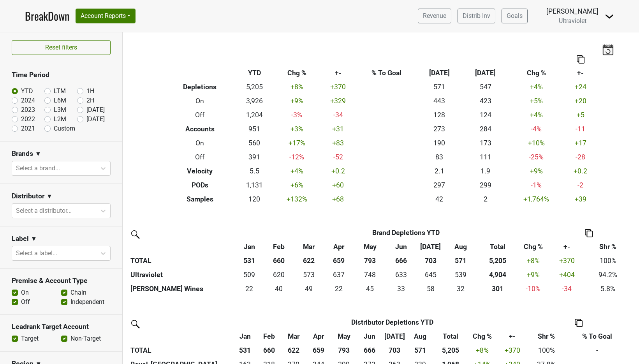  Describe the element at coordinates (297, 87) in the screenshot. I see `td: +8 %` at that location.